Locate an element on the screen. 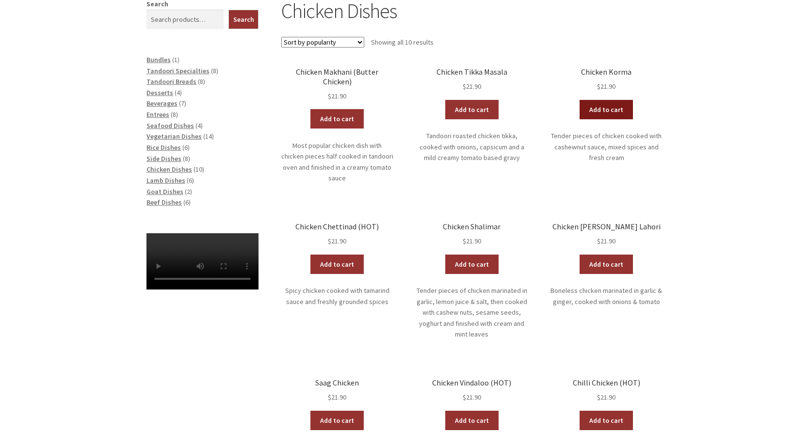 The height and width of the screenshot is (434, 809). p: Tender pieces of chicken cooked with cashewnut sauce, mixed spices and fresh cream is located at coordinates (606, 147).